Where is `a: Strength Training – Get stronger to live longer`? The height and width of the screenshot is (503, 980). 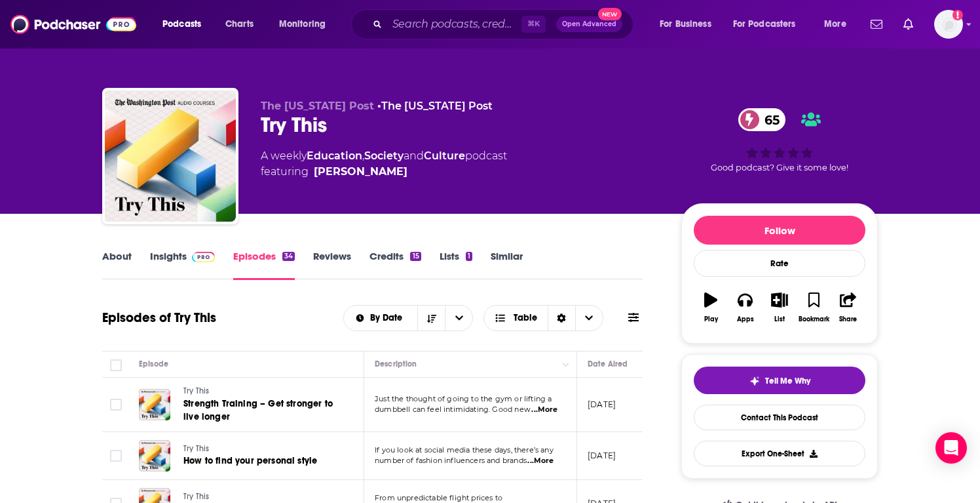
a: Strength Training – Get stronger to live longer is located at coordinates (262, 410).